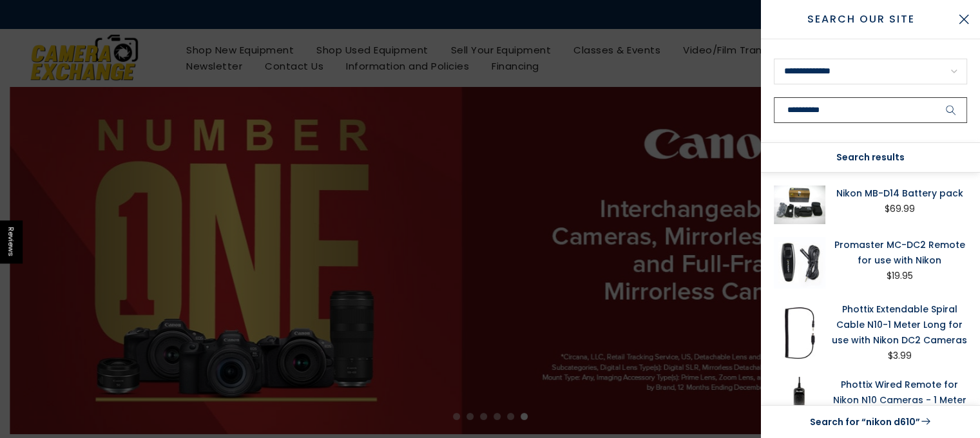 Image resolution: width=980 pixels, height=438 pixels. Describe the element at coordinates (899, 393) in the screenshot. I see `a: Phottix Wired Remote for Nikon N10 Cameras - 1 Meter` at that location.